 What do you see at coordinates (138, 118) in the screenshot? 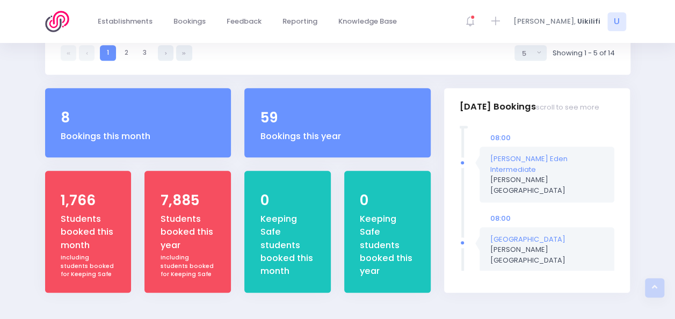
I see `div: 8` at bounding box center [138, 118].